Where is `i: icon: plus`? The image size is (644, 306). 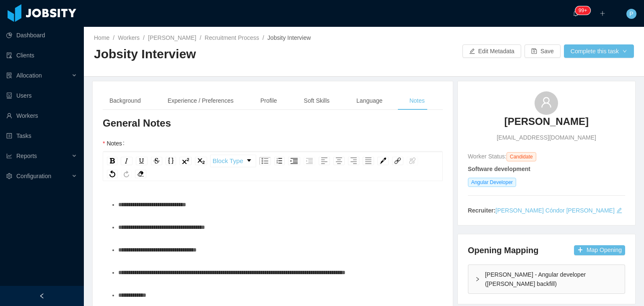
i: icon: plus is located at coordinates (603, 13).